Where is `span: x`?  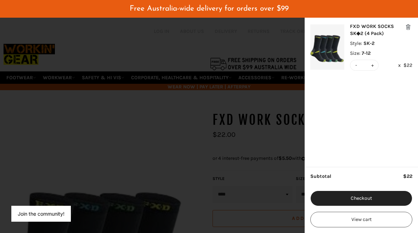 span: x is located at coordinates (399, 65).